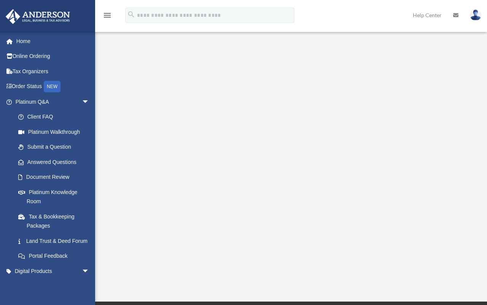 Image resolution: width=487 pixels, height=305 pixels. I want to click on img: Anderson Advisors Platinum Portal, so click(38, 16).